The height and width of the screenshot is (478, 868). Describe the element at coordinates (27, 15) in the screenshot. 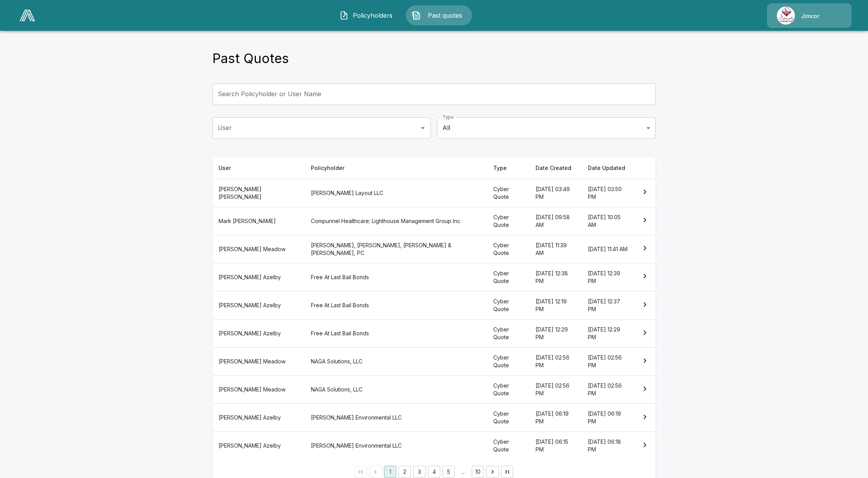

I see `img: AA Logo` at that location.